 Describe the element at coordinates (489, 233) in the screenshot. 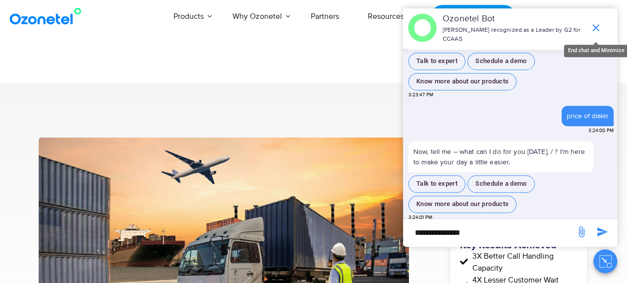

I see `div: new-msg-input` at that location.